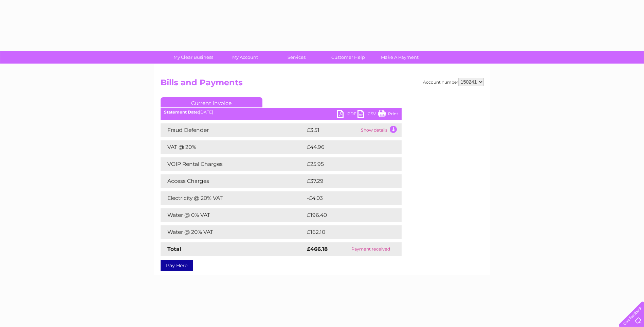 Image resolution: width=644 pixels, height=327 pixels. Describe the element at coordinates (193, 57) in the screenshot. I see `a: My Clear Business` at that location.